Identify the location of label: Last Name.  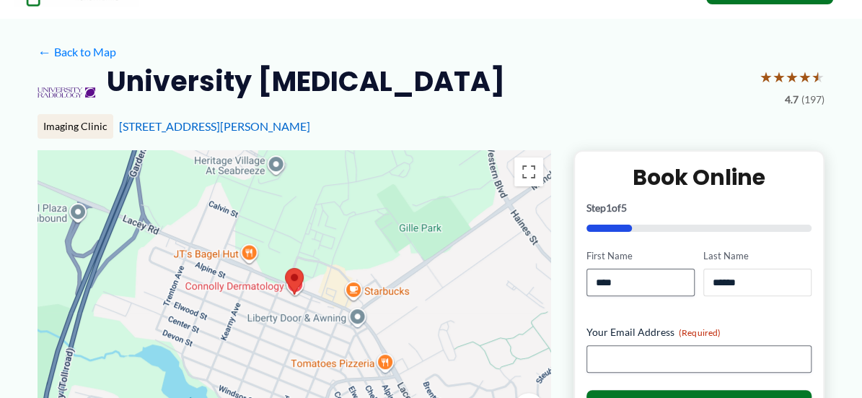
(758, 255).